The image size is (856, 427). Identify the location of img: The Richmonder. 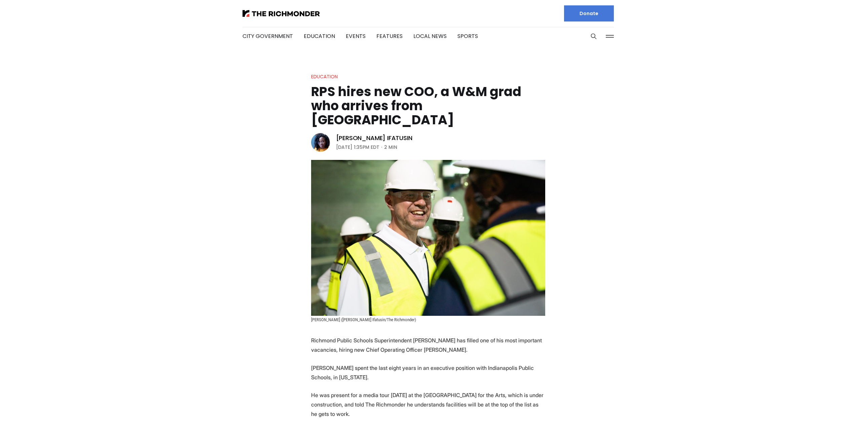
(281, 13).